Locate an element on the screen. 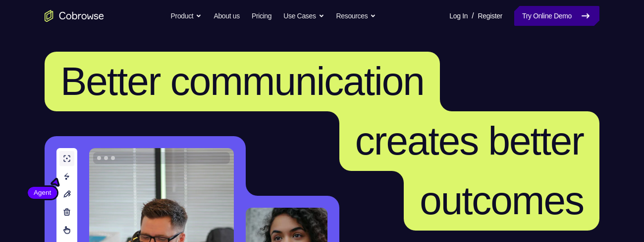 The image size is (644, 242). a: About us is located at coordinates (226, 16).